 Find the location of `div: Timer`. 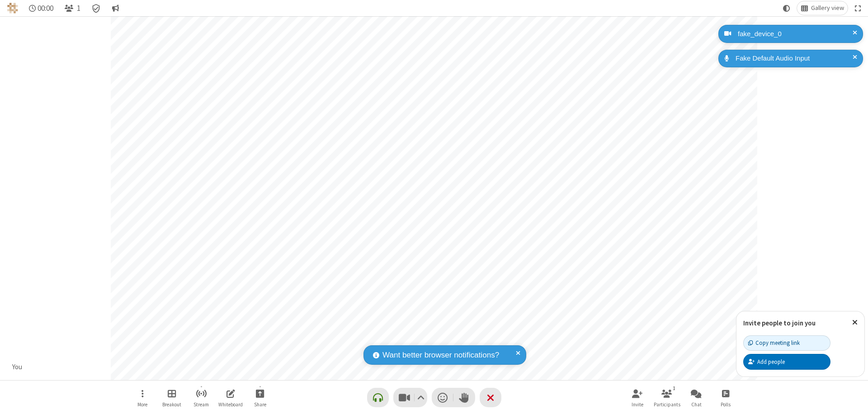

div: Timer is located at coordinates (41, 8).